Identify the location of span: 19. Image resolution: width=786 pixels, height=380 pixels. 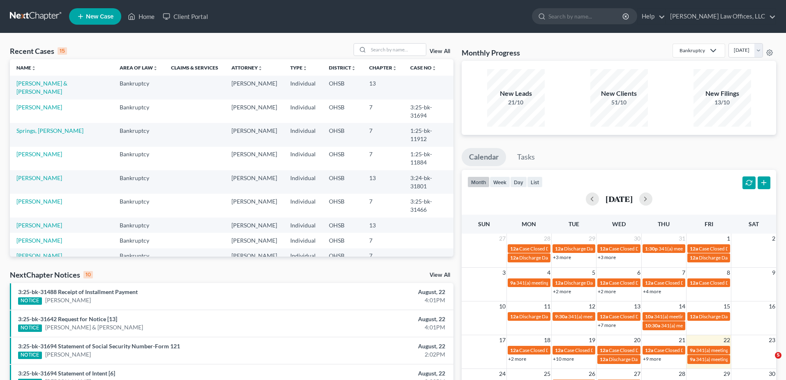
(592, 340).